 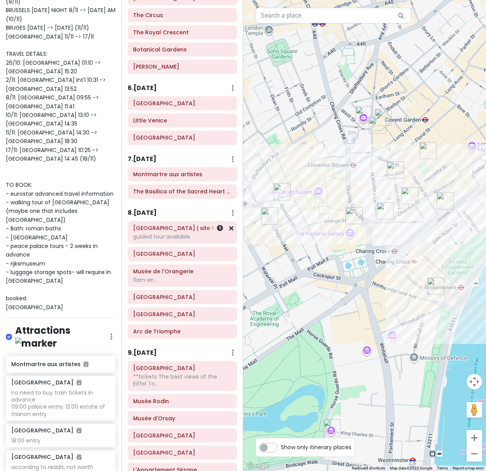 I want to click on div: Covent Garden, so click(x=428, y=150).